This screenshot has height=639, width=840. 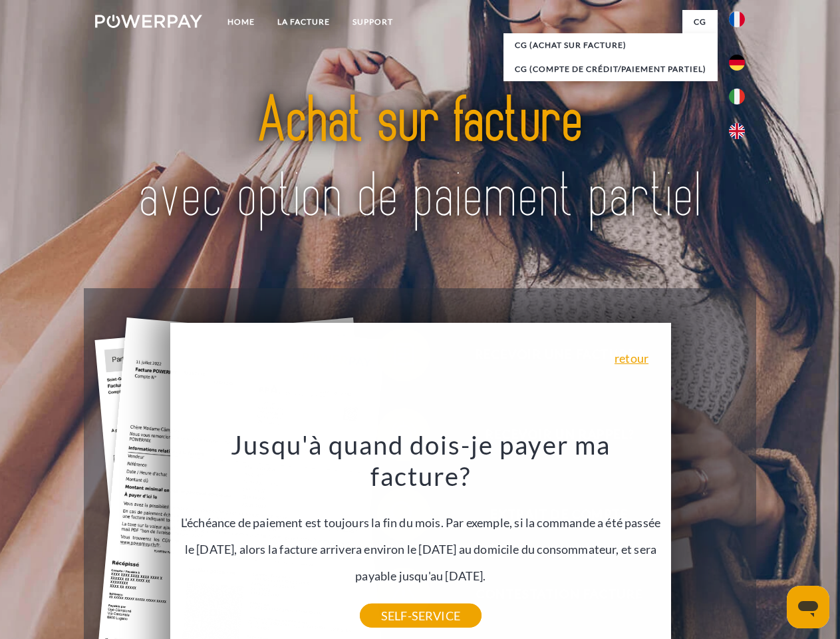 I want to click on a: Home, so click(x=241, y=22).